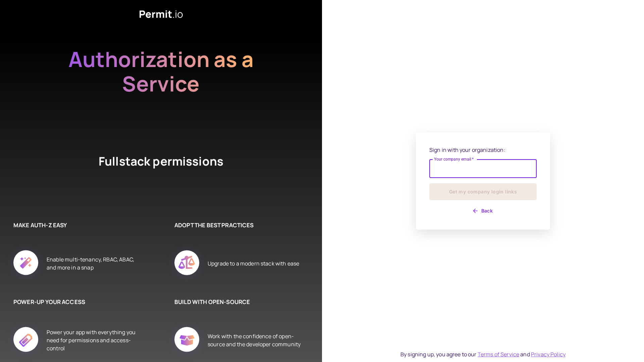 The width and height of the screenshot is (644, 362). Describe the element at coordinates (238, 302) in the screenshot. I see `h6: BUILD WITH OPEN-SOURCE` at that location.